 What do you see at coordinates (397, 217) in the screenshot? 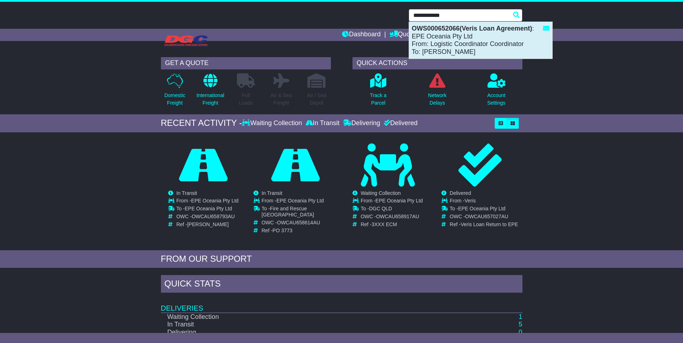
I see `span: OWCAU658917AU` at bounding box center [397, 217].